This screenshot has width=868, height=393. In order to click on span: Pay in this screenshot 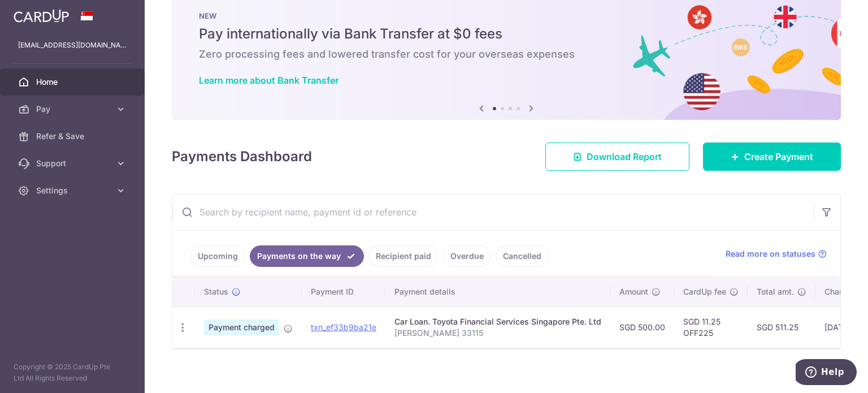, I will do `click(73, 110)`.